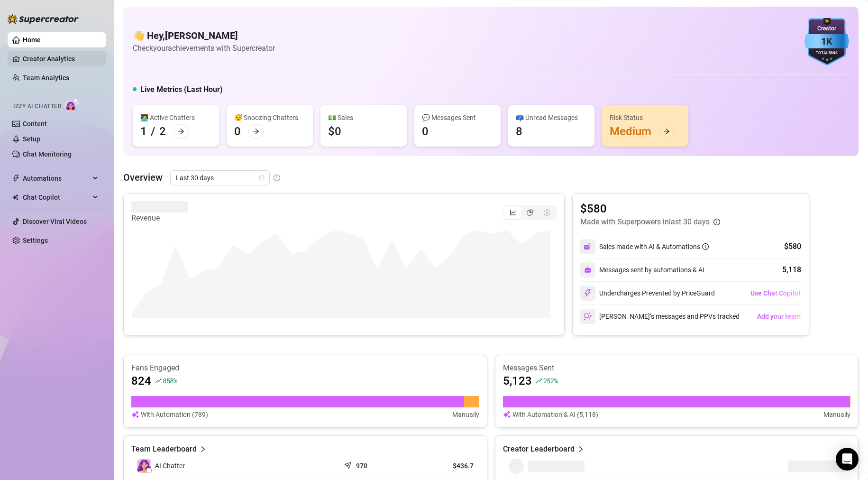 This screenshot has width=868, height=480. What do you see at coordinates (779, 316) in the screenshot?
I see `button: Add your team` at bounding box center [779, 316].